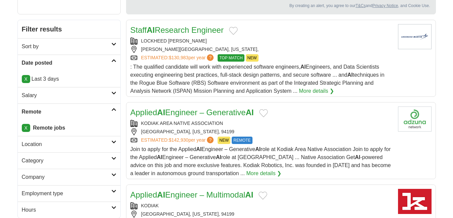  Describe the element at coordinates (179, 58) in the screenshot. I see `span: $130,983` at that location.